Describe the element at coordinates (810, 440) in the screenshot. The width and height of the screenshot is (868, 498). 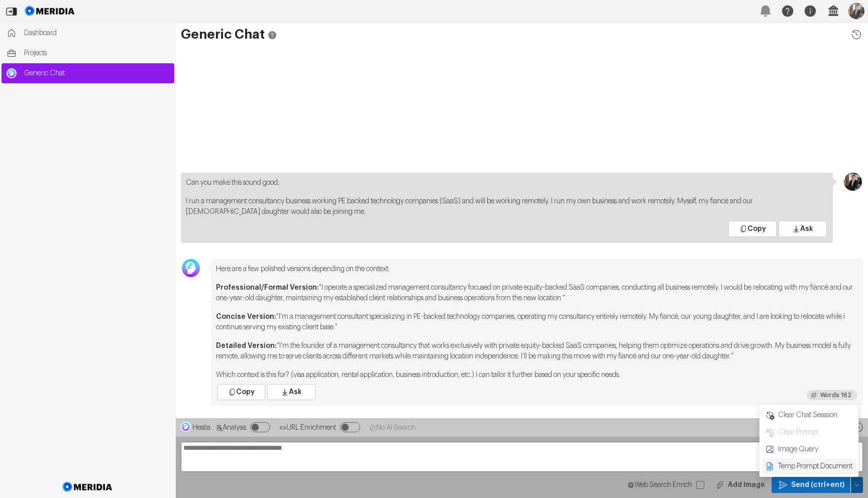
I see `div: Send (ctrl+ent)` at that location.